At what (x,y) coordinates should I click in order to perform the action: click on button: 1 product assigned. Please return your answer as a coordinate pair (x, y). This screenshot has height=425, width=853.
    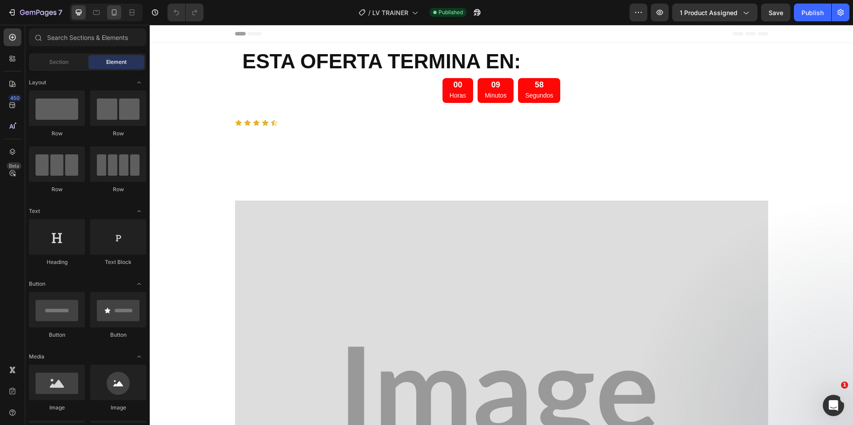
    Looking at the image, I should click on (715, 12).